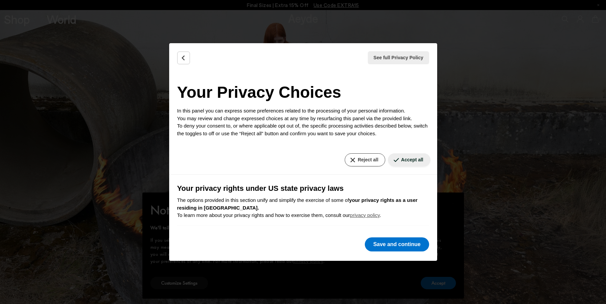 The height and width of the screenshot is (304, 606). What do you see at coordinates (399, 58) in the screenshot?
I see `span: See full Privacy Policy` at bounding box center [399, 58].